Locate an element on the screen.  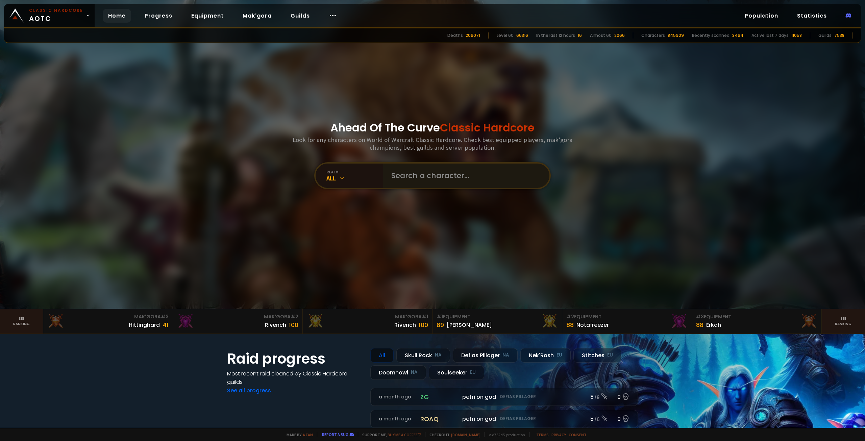
a: Home is located at coordinates (117, 16).